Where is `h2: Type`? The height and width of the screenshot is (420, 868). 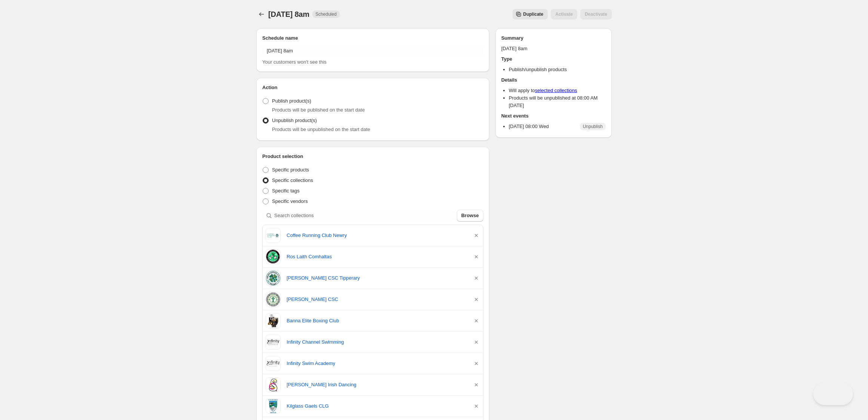
h2: Type is located at coordinates (554, 59).